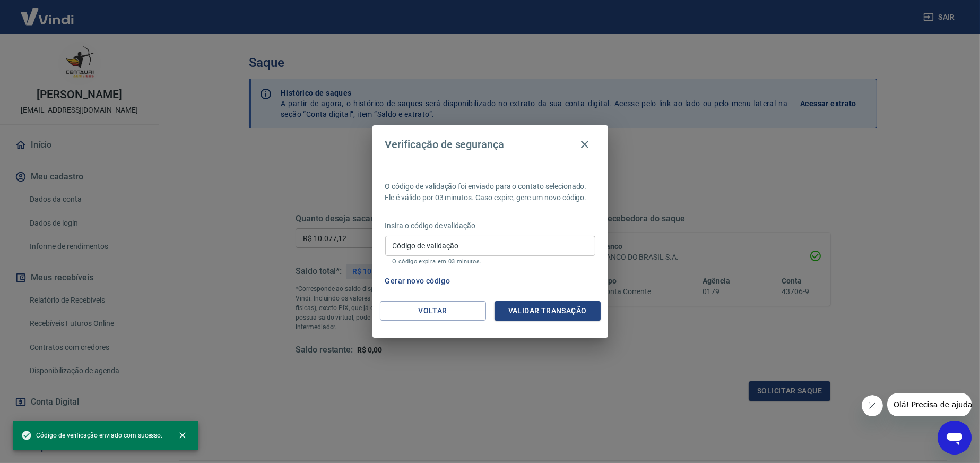 Image resolution: width=980 pixels, height=463 pixels. Describe the element at coordinates (48, 12) in the screenshot. I see `span: Olá! Precisa de ajuda?` at that location.